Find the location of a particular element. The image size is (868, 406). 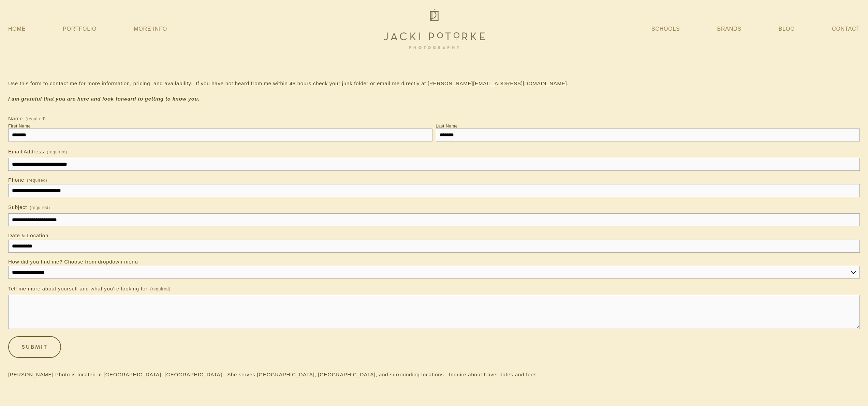

span: Phone is located at coordinates (16, 180).